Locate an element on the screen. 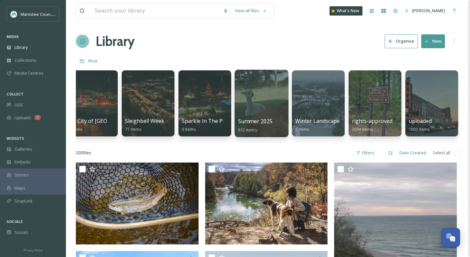 The width and height of the screenshot is (470, 257). a: Summer 2025612 items is located at coordinates (255, 125).